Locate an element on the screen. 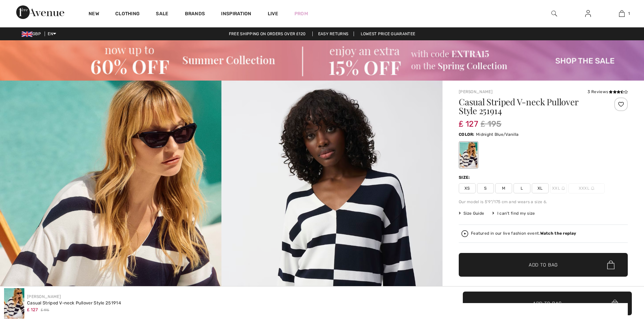  a: Sale is located at coordinates (162, 14).